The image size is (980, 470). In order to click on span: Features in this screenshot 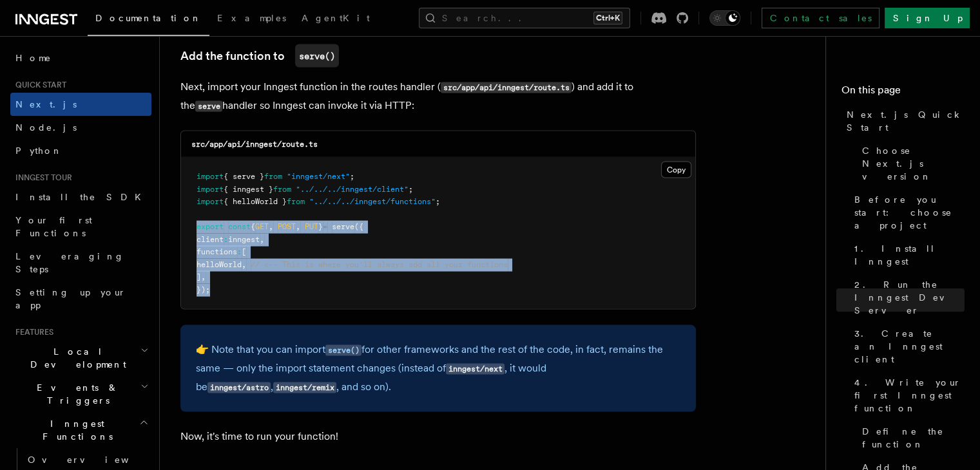, I will do `click(31, 332)`.